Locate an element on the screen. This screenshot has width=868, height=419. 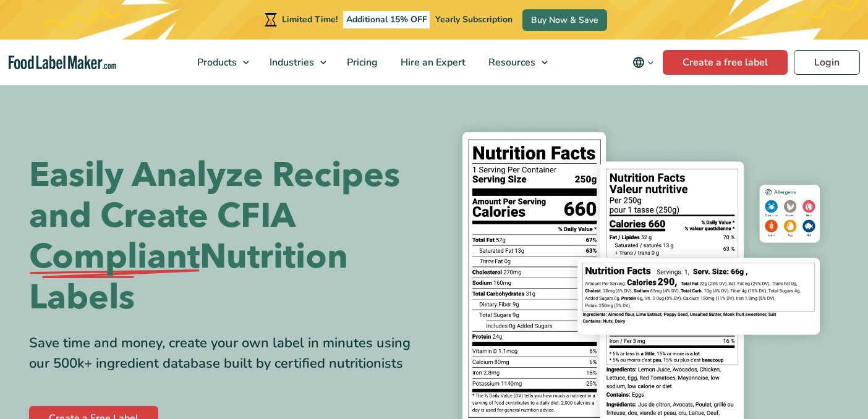
div: Save time and money, create your own label in minutes using our 500k+ ingredient database built b... is located at coordinates (227, 354).